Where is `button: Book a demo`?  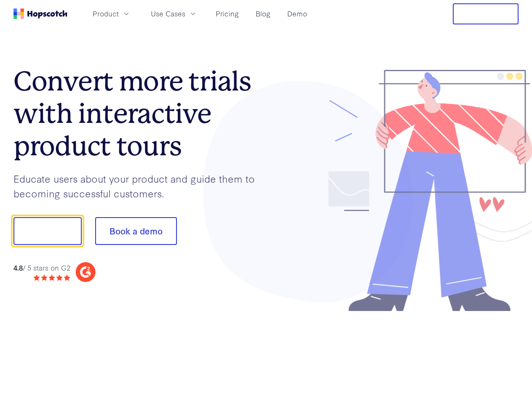 button: Book a demo is located at coordinates (136, 231).